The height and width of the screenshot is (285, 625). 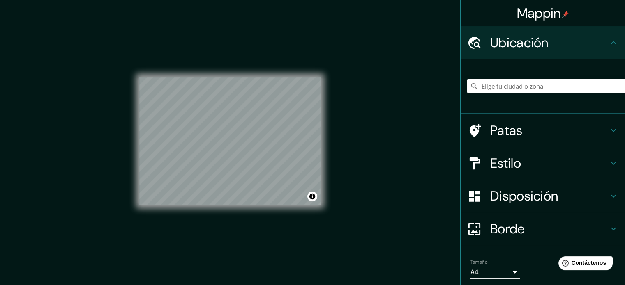 I want to click on input: Elige tu ciudad o zona, so click(x=546, y=86).